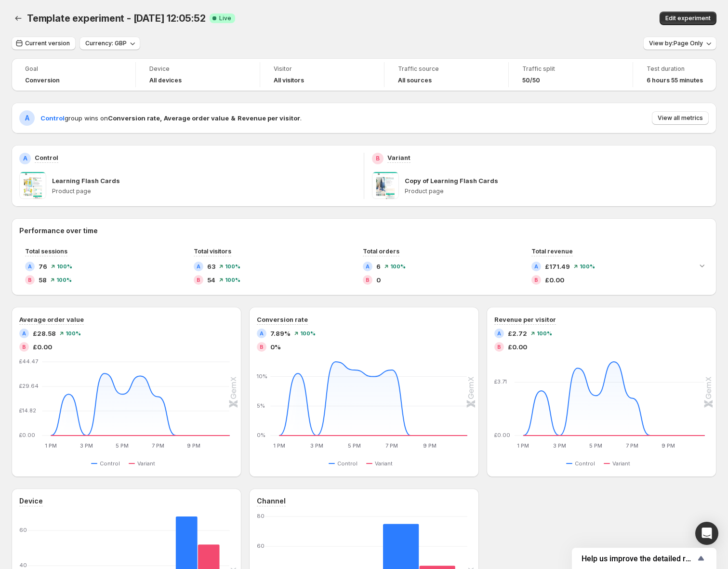  Describe the element at coordinates (29, 386) in the screenshot. I see `text: £29.64` at that location.